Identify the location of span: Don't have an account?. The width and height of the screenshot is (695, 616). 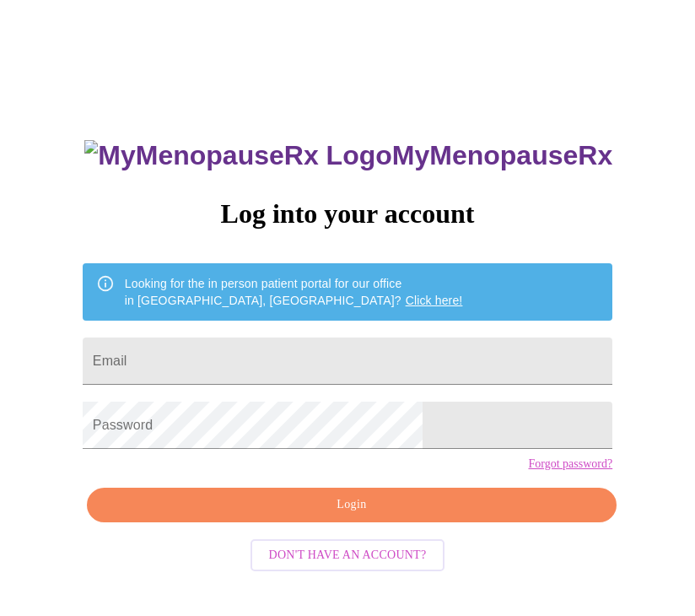
(348, 555).